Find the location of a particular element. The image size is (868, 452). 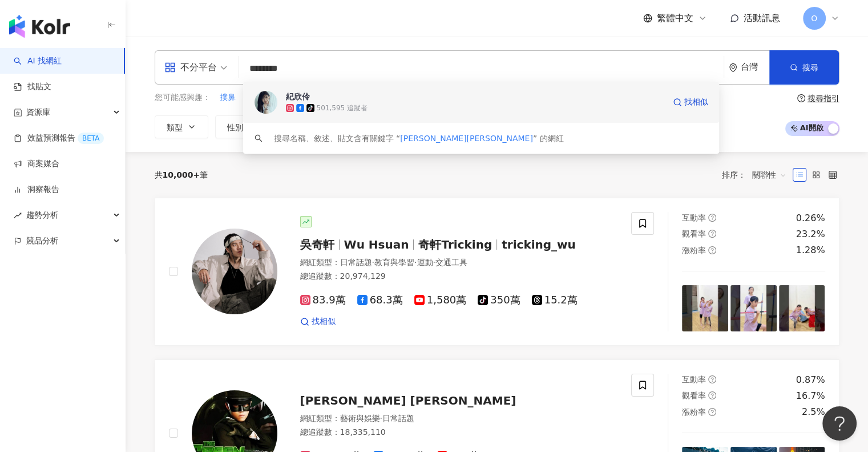

div: 台灣 is located at coordinates (755, 66).